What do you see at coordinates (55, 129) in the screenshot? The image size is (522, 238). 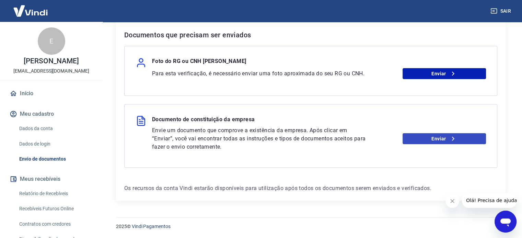 I see `a: Dados da conta` at bounding box center [55, 129].